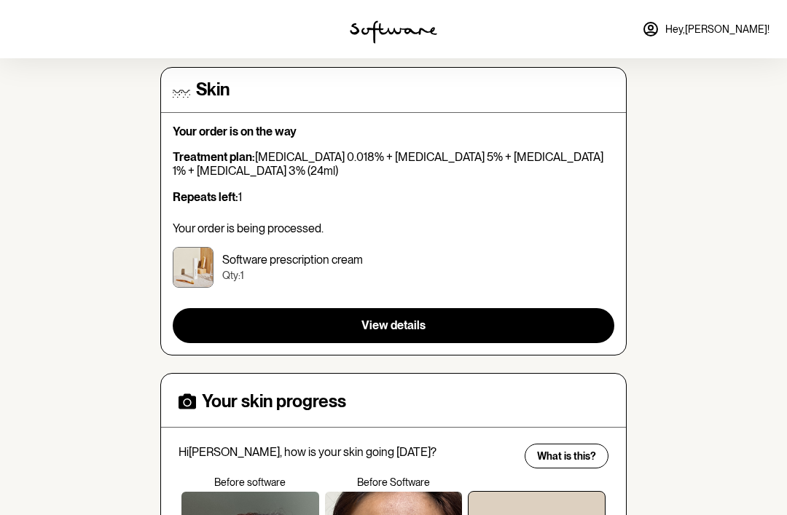 The width and height of the screenshot is (787, 515). I want to click on p: Your order is being processed., so click(394, 228).